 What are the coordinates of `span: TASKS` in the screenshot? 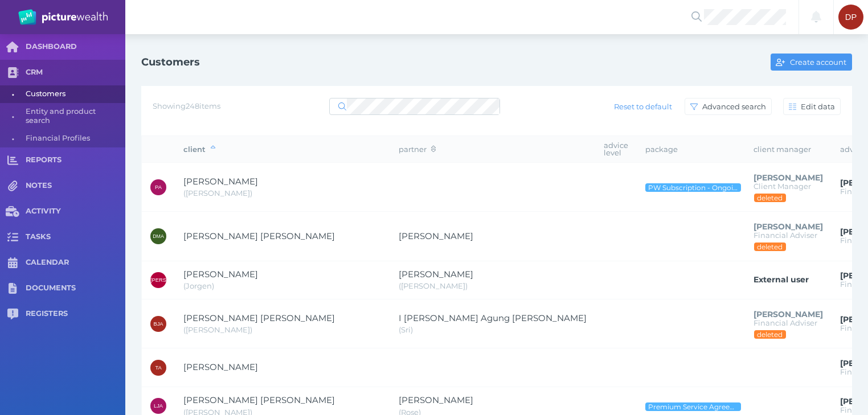 It's located at (75, 237).